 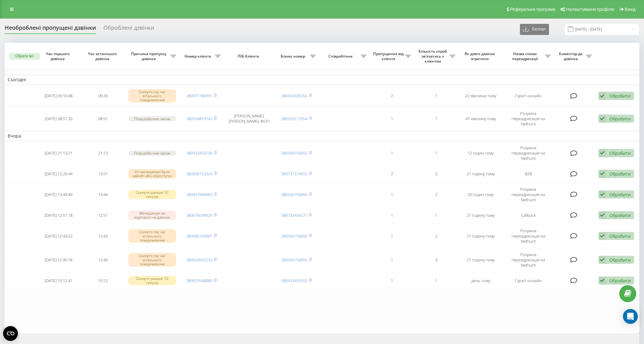 What do you see at coordinates (103, 236) in the screenshot?
I see `td: 12:43` at bounding box center [103, 236].